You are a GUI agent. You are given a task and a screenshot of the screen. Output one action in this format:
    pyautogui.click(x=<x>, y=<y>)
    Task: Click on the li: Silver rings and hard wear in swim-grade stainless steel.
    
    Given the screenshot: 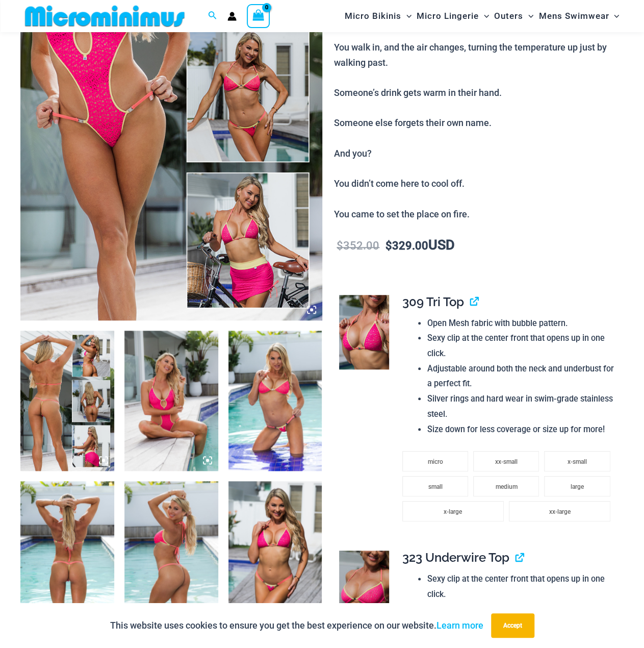 What is the action you would take?
    pyautogui.click(x=521, y=406)
    